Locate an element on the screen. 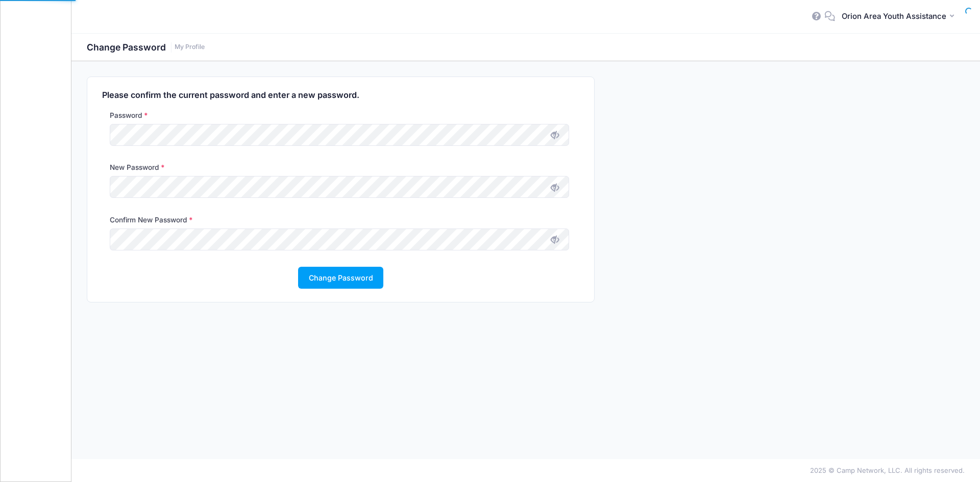 This screenshot has height=482, width=980. label: Password is located at coordinates (128, 115).